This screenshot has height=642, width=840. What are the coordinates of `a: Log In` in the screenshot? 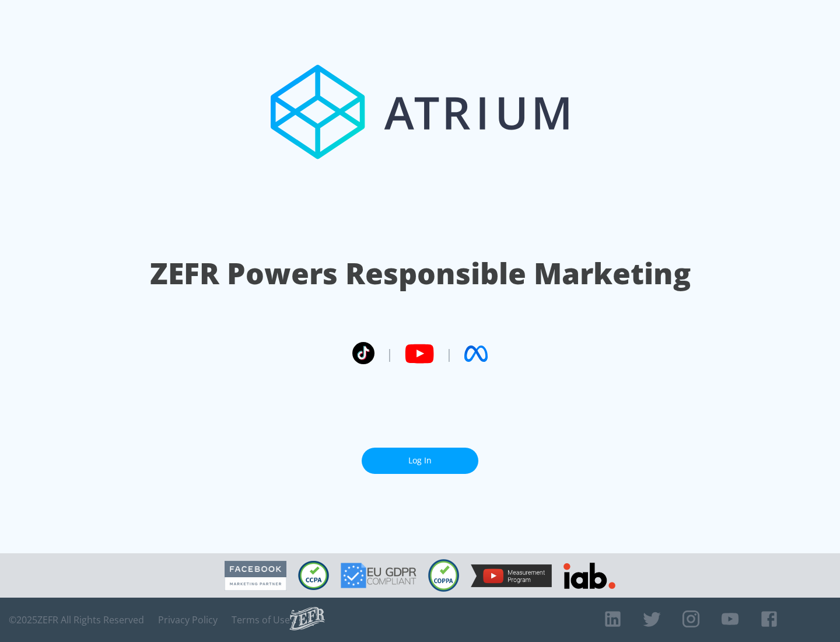 It's located at (420, 461).